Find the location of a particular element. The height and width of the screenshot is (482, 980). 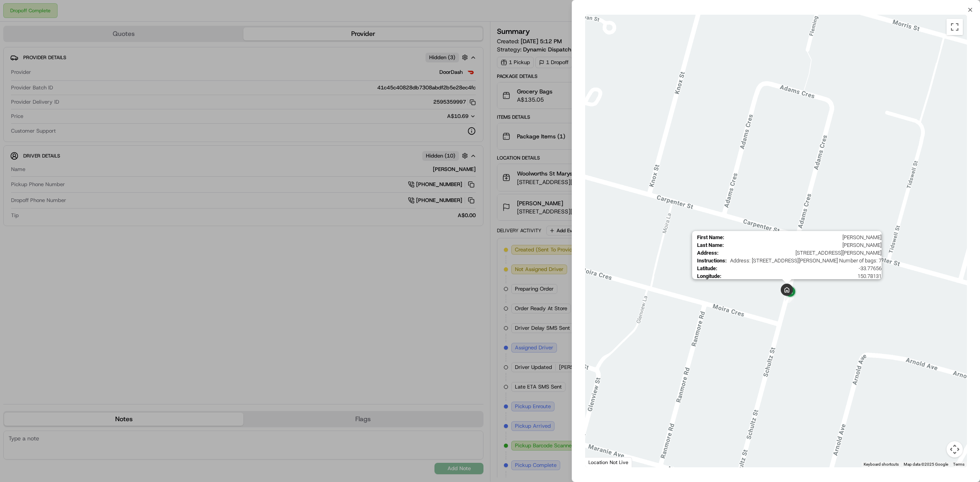

span: 150.78131 is located at coordinates (803, 276).